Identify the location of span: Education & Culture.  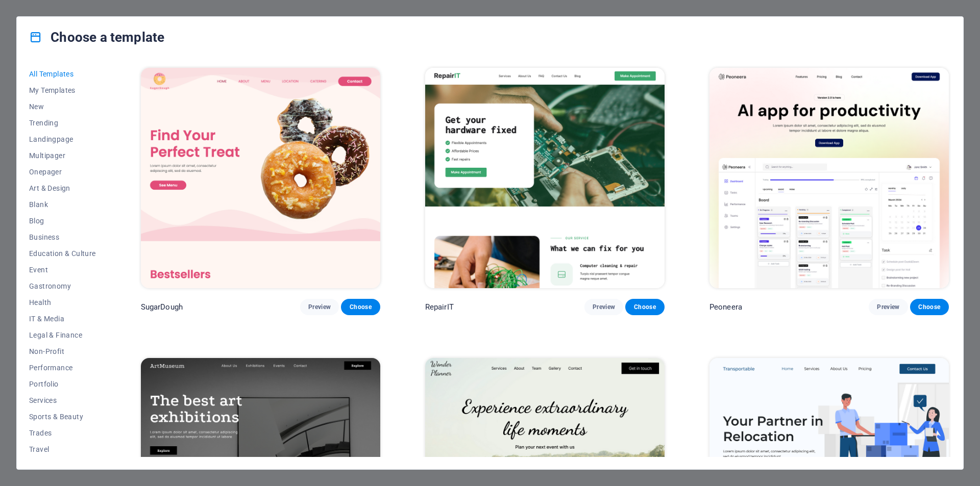
(62, 253).